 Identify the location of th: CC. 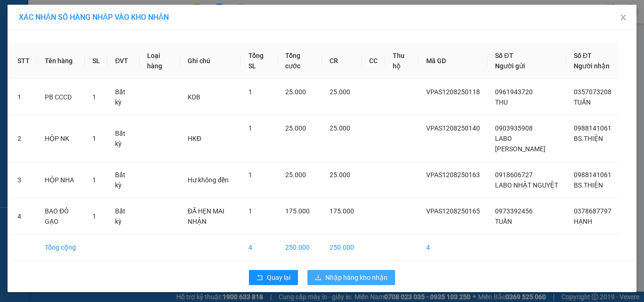
(373, 61).